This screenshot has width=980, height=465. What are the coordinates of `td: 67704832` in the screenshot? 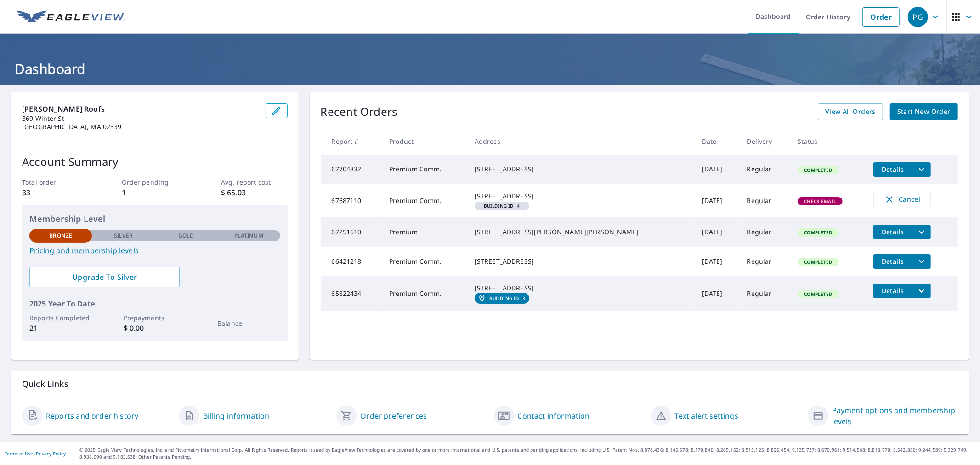 It's located at (352, 169).